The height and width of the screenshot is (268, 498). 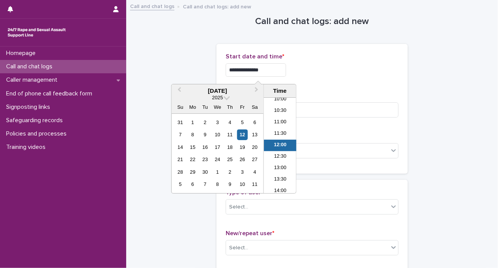 I want to click on span: New/repeat user, so click(x=250, y=233).